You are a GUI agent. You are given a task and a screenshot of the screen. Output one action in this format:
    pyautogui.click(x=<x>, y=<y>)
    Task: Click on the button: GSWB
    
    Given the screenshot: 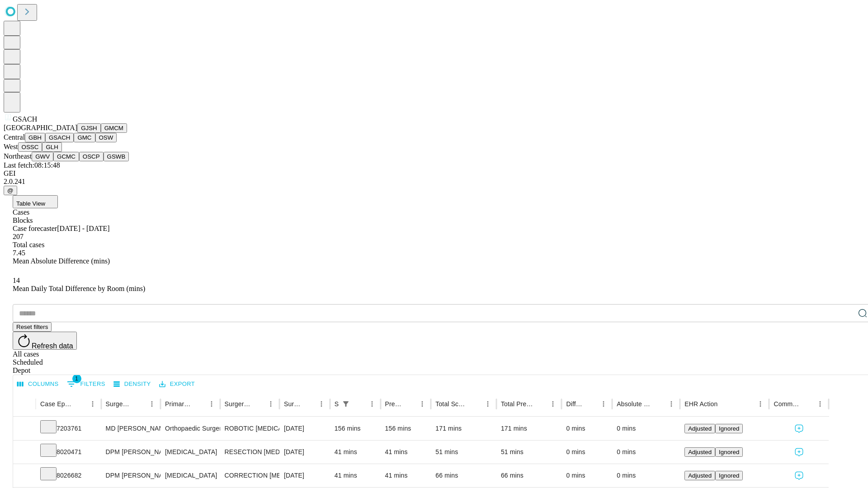 What is the action you would take?
    pyautogui.click(x=116, y=156)
    